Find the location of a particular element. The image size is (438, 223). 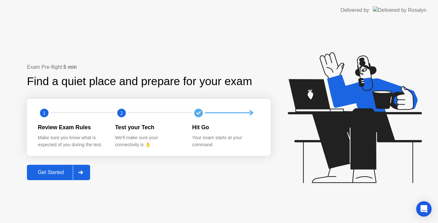

img: Delivered by Rosalyn is located at coordinates (400, 10).